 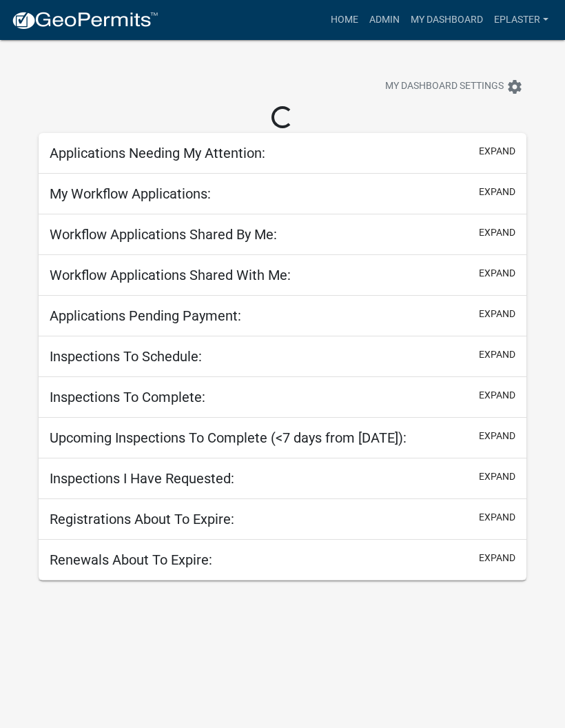 I want to click on a: My Dashboard, so click(x=446, y=20).